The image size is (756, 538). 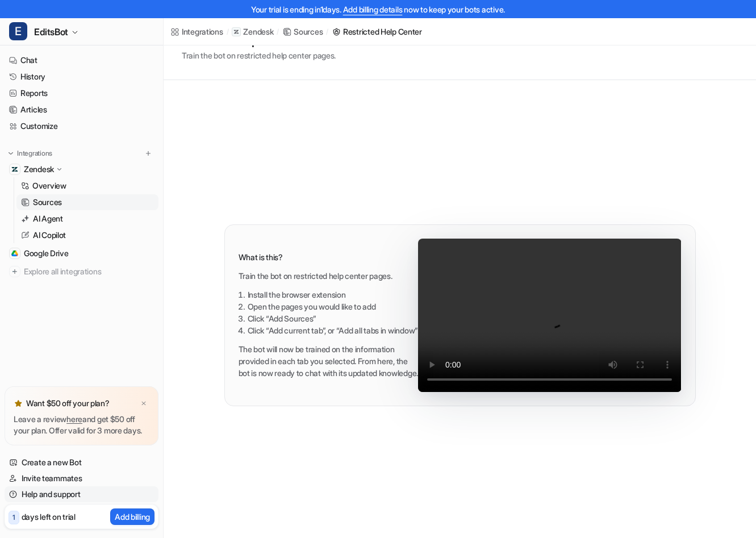 What do you see at coordinates (51, 32) in the screenshot?
I see `span: EditsBot` at bounding box center [51, 32].